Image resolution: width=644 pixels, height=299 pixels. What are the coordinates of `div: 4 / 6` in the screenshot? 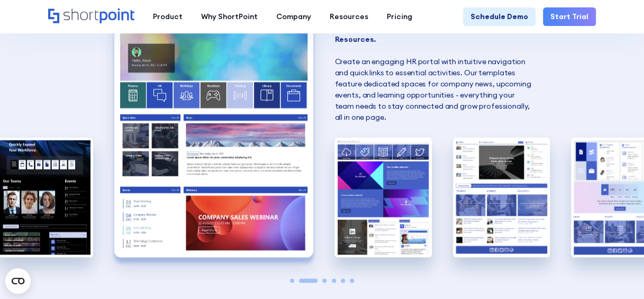 It's located at (501, 197).